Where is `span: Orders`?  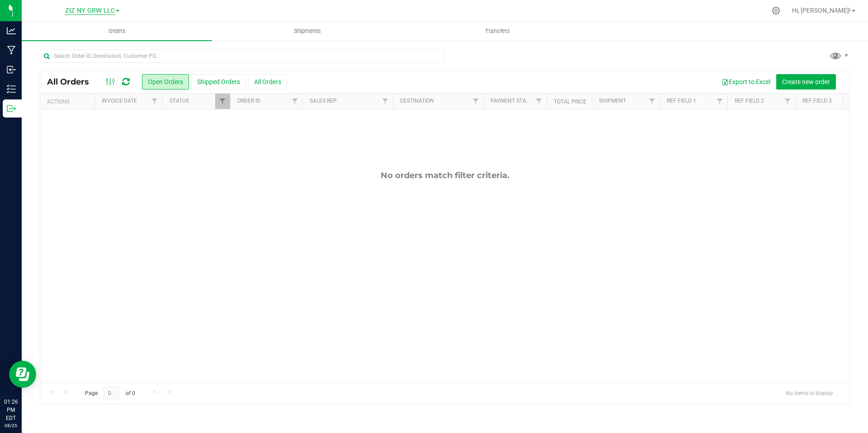 span: Orders is located at coordinates (117, 31).